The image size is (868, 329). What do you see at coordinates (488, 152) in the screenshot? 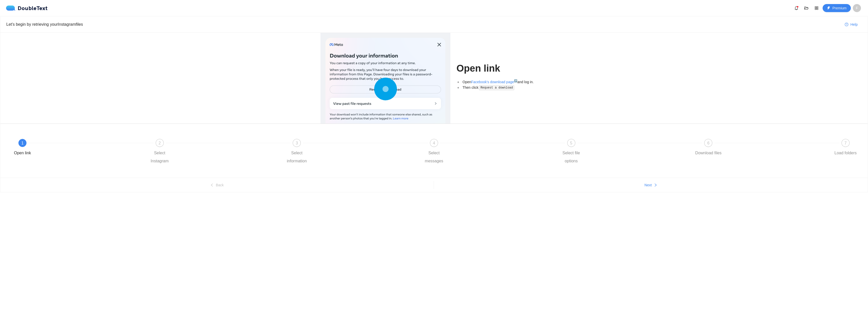
I see `div: 4Select messages` at bounding box center [488, 152].